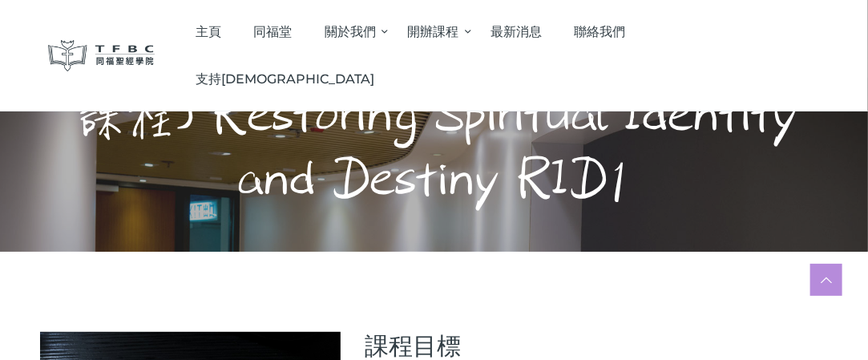 This screenshot has height=360, width=868. I want to click on span: 聯絡我們, so click(600, 31).